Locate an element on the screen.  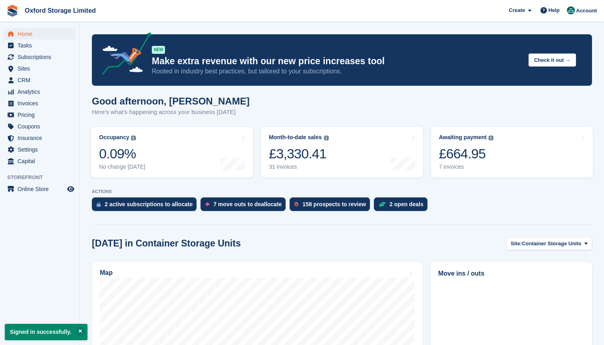
img: active_subscription_to_allocate_icon-d502201f5373d7db506a760aba3b589e785aa758c864c3986d89f69b8ff3... is located at coordinates (99, 204).